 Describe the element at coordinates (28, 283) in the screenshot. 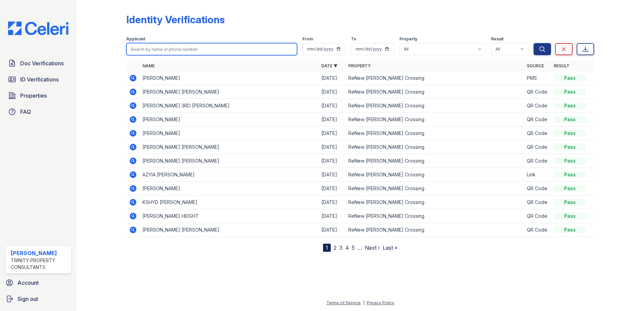

I see `span: Account` at that location.